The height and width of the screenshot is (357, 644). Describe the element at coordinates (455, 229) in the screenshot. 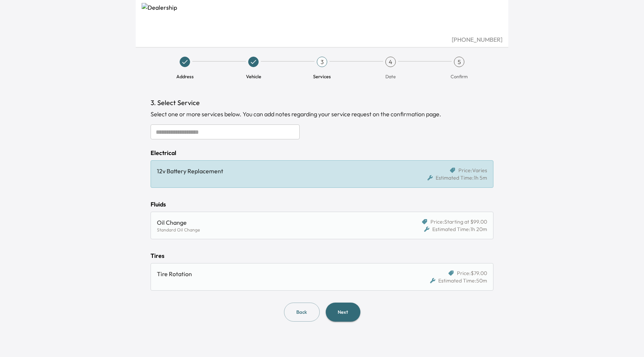

I see `div: Estimated Time: 1h 20m` at that location.